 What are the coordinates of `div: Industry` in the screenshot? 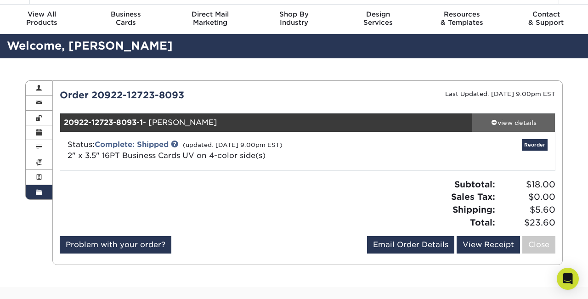 It's located at (294, 18).